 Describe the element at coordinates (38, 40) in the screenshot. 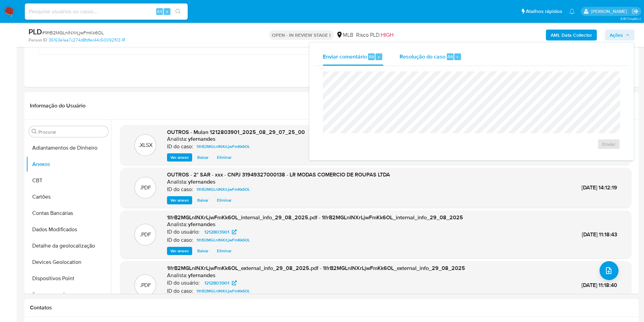

I see `b: Person ID` at that location.